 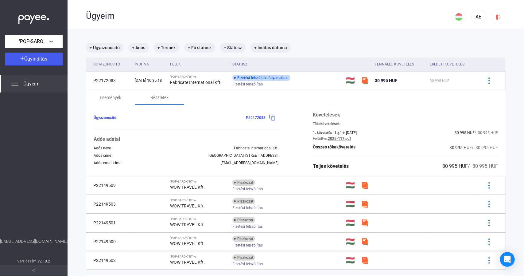 I want to click on td: P22172083, so click(x=109, y=80).